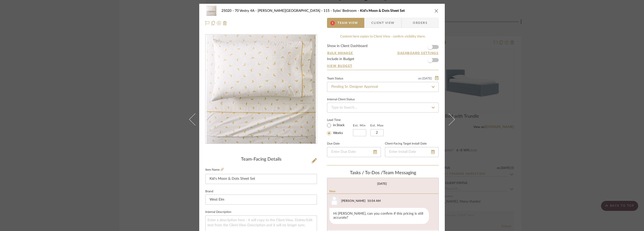  Describe the element at coordinates (377, 125) in the screenshot. I see `label: Est. Max` at that location.